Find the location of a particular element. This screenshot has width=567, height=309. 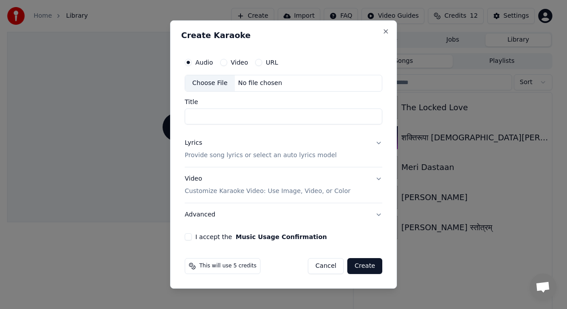

button: I accept the is located at coordinates (281, 237).